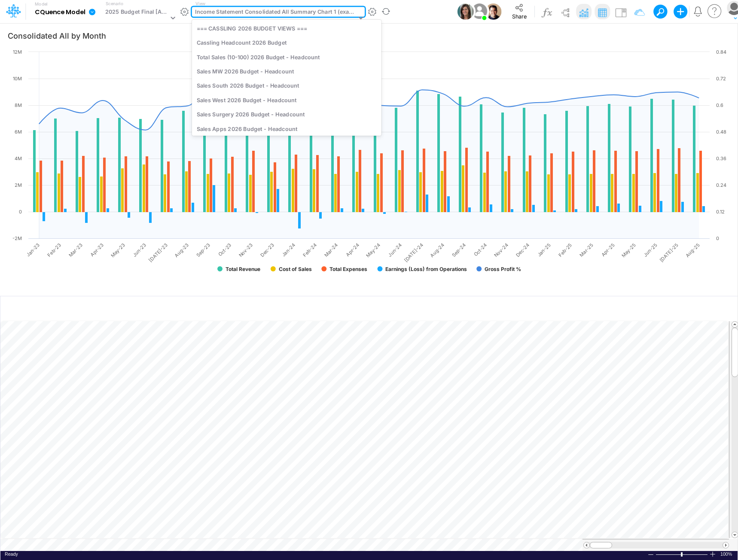 The height and width of the screenshot is (560, 738). Describe the element at coordinates (712, 554) in the screenshot. I see `div: Zoom In` at that location.